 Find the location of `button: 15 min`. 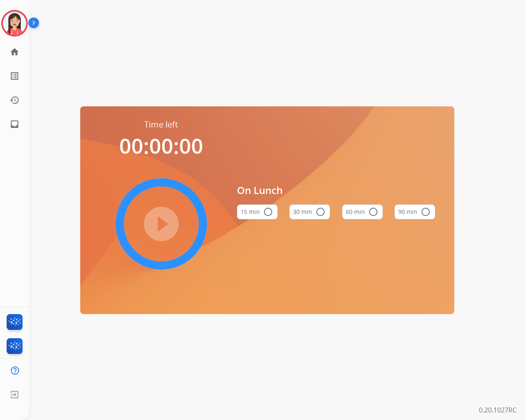

button: 15 min is located at coordinates (257, 212).